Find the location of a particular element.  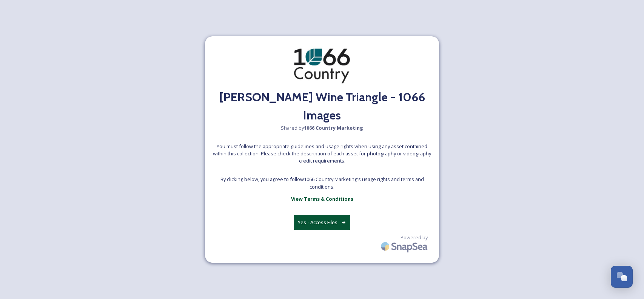

a: View Terms & Conditions is located at coordinates (322, 199).